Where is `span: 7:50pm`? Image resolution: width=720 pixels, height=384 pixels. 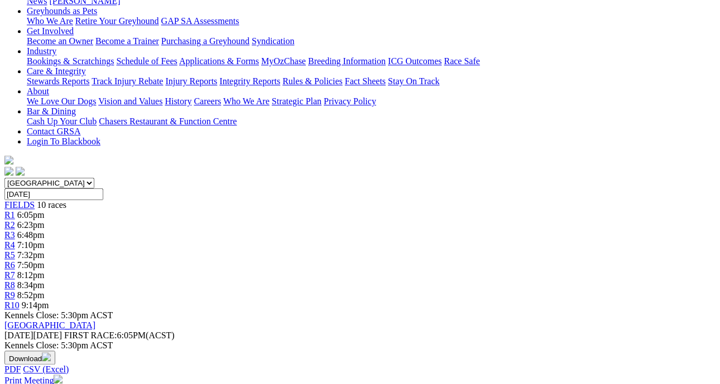 span: 7:50pm is located at coordinates (31, 265).